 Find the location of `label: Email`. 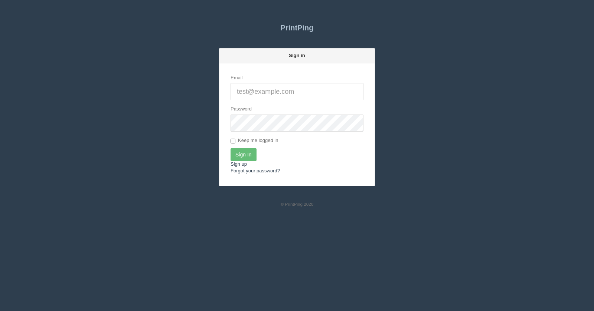

label: Email is located at coordinates (236, 78).